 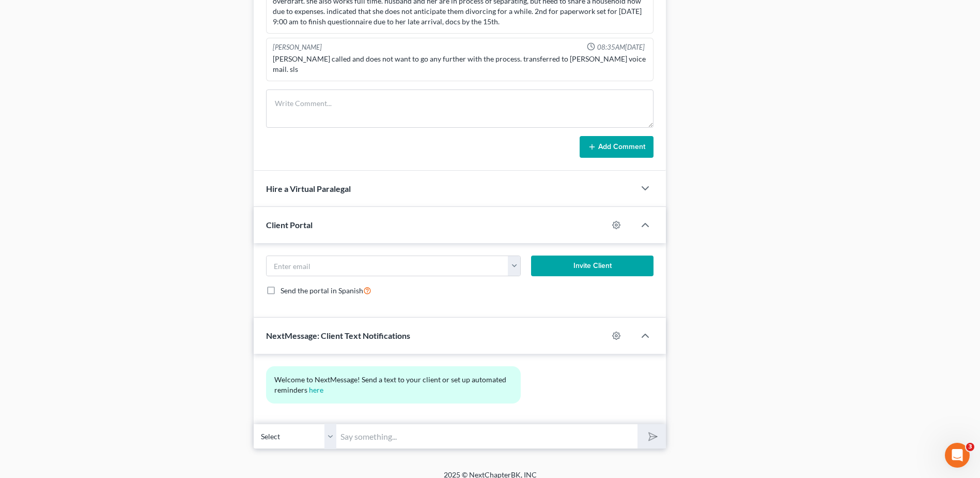 I want to click on span: Welcome to NextMessage! Send a text to your client or set up automated reminders, so click(x=391, y=385).